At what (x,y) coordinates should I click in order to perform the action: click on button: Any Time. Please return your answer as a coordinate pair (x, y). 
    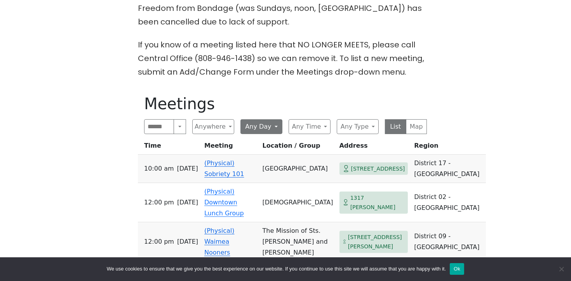
    Looking at the image, I should click on (310, 127).